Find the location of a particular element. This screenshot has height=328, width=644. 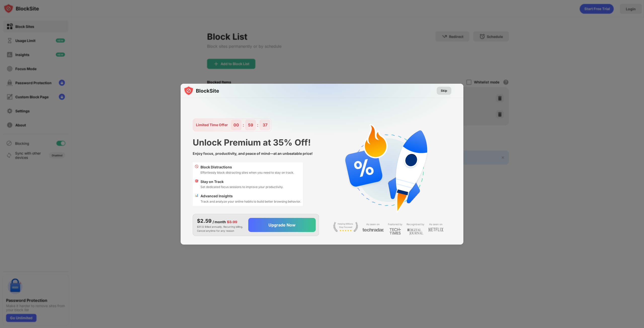

div: $31.12 Billed annually. Recurring billing. Cancel anytime for any reason is located at coordinates (221, 225).